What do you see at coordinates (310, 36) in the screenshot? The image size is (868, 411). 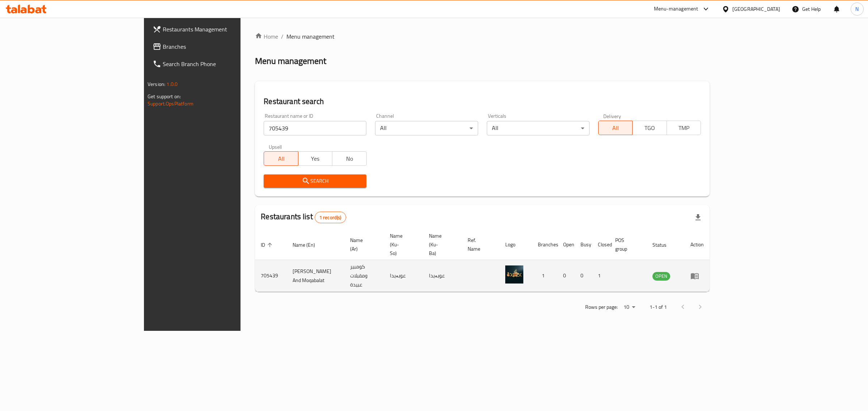 I see `span: Menu management` at bounding box center [310, 36].